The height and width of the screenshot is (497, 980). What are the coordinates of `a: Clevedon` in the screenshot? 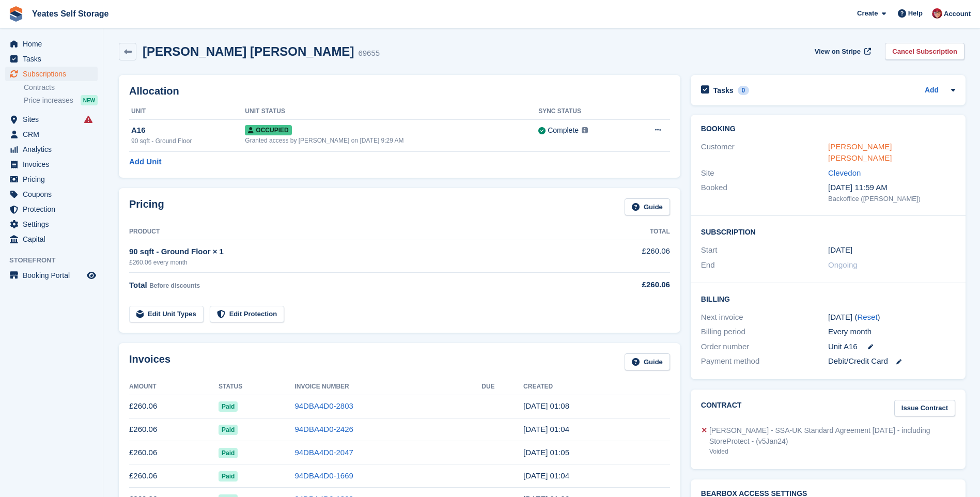 It's located at (845, 173).